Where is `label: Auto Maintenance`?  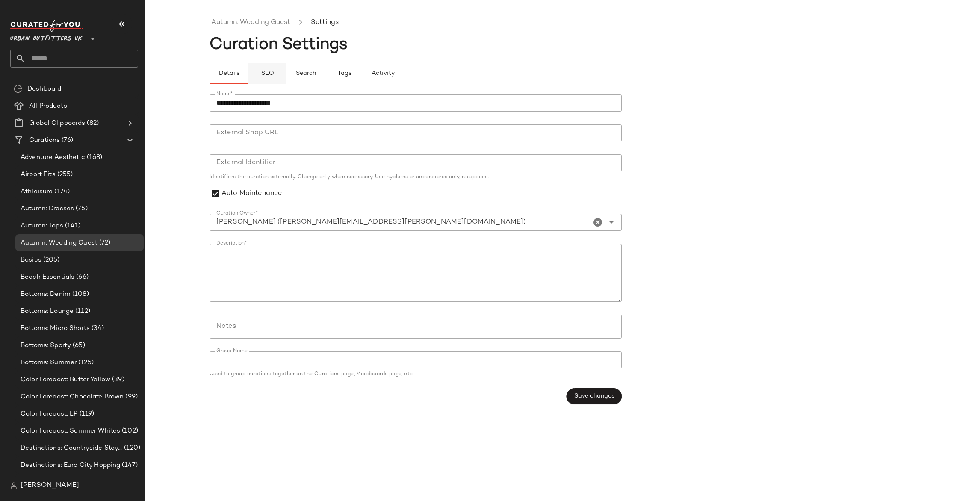 label: Auto Maintenance is located at coordinates (251, 193).